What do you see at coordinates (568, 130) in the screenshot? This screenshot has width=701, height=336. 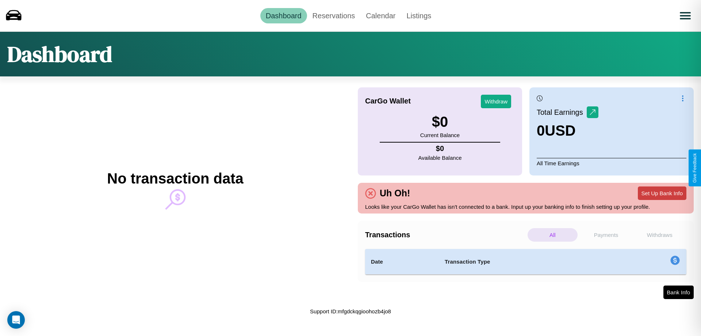 I see `h3: 0 USD` at bounding box center [568, 130].